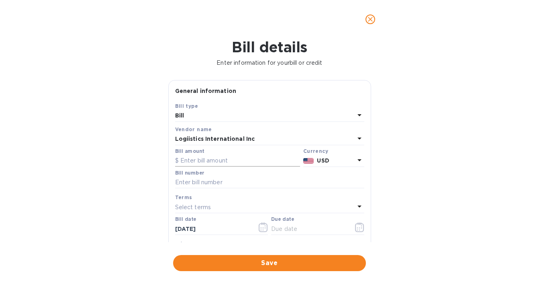  What do you see at coordinates (192, 243) in the screenshot?
I see `b: G/L account` at bounding box center [192, 243].